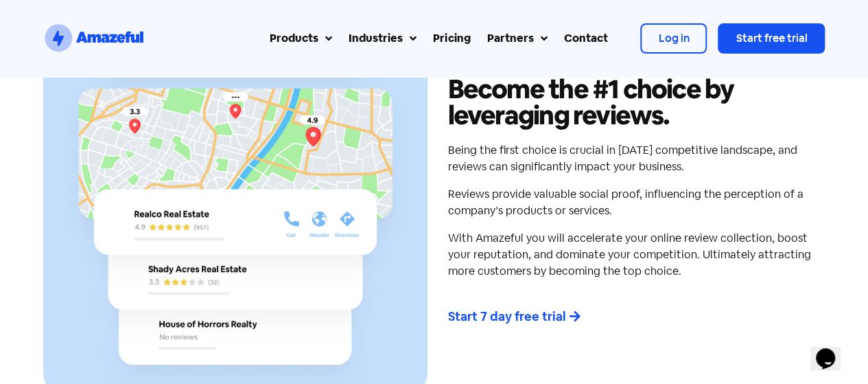  What do you see at coordinates (517, 38) in the screenshot?
I see `a: Partners` at bounding box center [517, 38].